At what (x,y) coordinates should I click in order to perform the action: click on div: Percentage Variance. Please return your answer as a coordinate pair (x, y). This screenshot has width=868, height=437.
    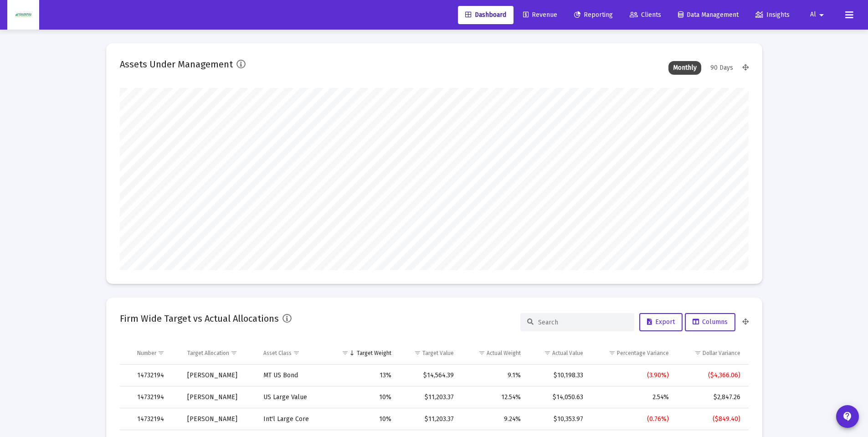
    Looking at the image, I should click on (643, 353).